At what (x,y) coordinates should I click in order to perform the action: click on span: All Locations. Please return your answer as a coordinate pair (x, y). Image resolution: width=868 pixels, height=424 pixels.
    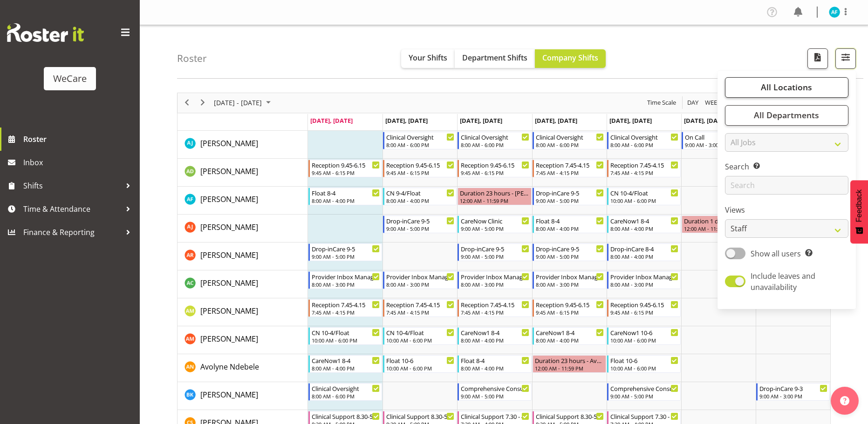
    Looking at the image, I should click on (786, 87).